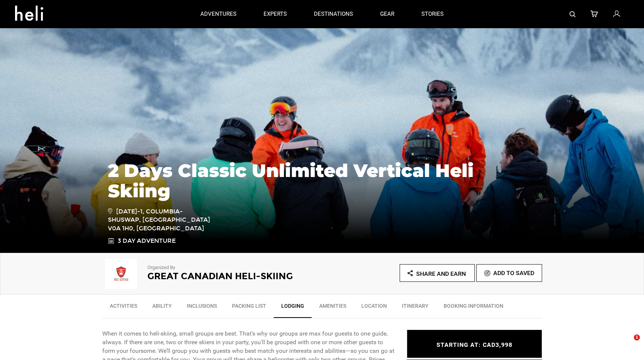  What do you see at coordinates (123, 307) in the screenshot?
I see `a: Activities` at bounding box center [123, 307].